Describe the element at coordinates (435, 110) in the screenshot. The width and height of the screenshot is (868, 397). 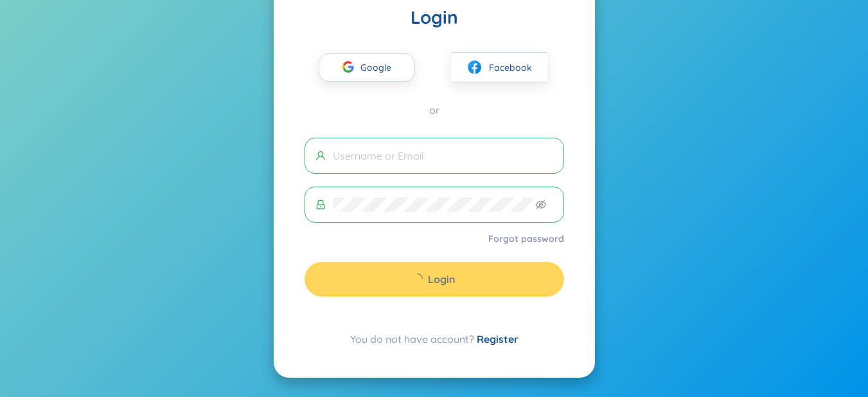
I see `div: or` at that location.